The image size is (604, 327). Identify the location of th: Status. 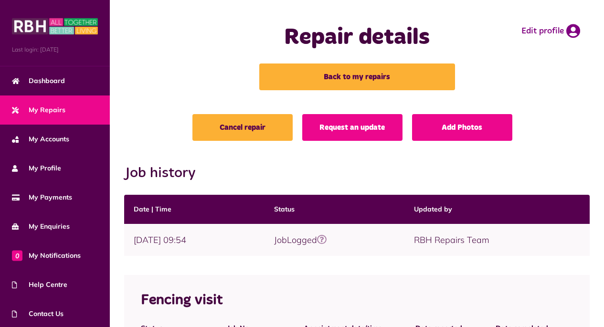
(334, 209).